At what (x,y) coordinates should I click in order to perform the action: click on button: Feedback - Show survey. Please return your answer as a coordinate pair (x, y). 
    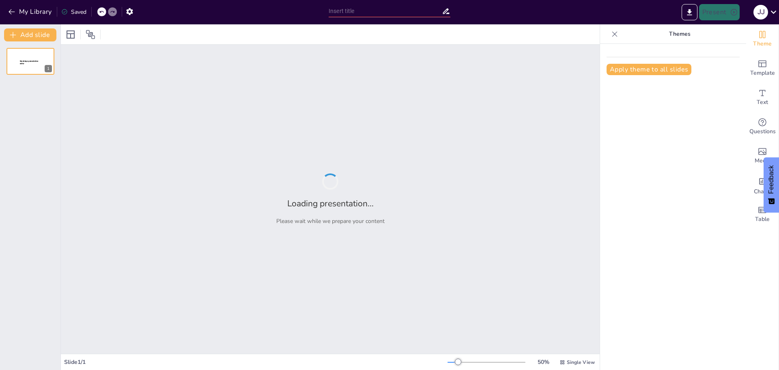
    Looking at the image, I should click on (771, 185).